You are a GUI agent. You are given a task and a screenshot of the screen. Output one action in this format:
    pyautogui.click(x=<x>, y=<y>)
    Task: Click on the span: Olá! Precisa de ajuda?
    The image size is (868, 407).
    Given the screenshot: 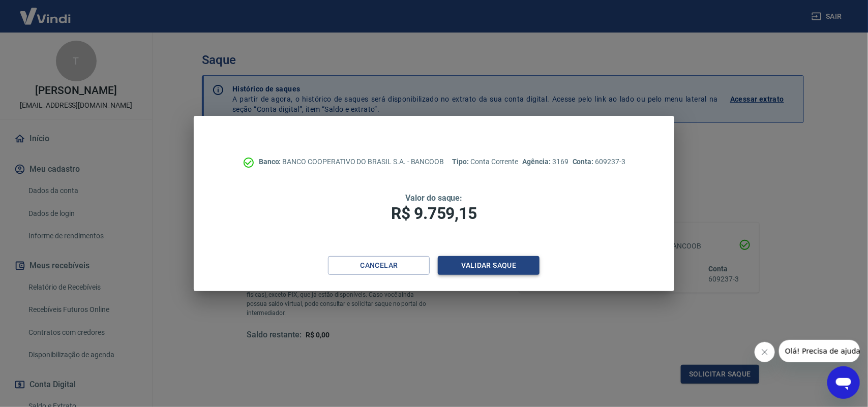 What is the action you would take?
    pyautogui.click(x=46, y=11)
    